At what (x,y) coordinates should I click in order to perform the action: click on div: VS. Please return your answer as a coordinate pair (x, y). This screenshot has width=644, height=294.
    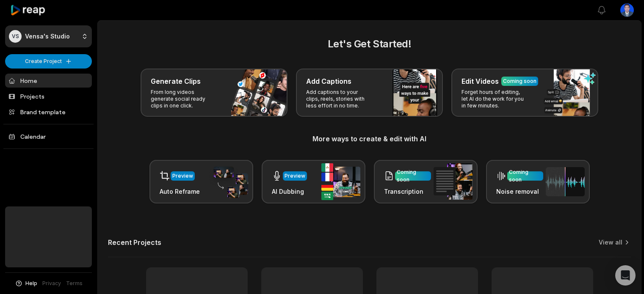
    Looking at the image, I should click on (15, 37).